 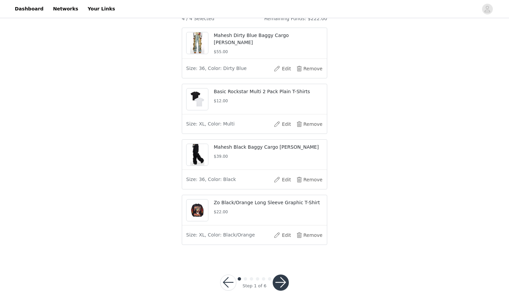 What do you see at coordinates (29, 9) in the screenshot?
I see `a: Dashboard` at bounding box center [29, 9].